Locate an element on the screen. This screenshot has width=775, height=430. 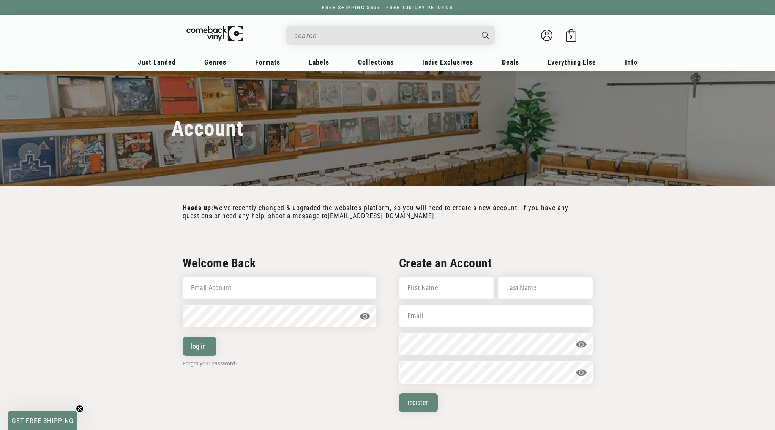
a: Forgot your password? is located at coordinates (210, 363).